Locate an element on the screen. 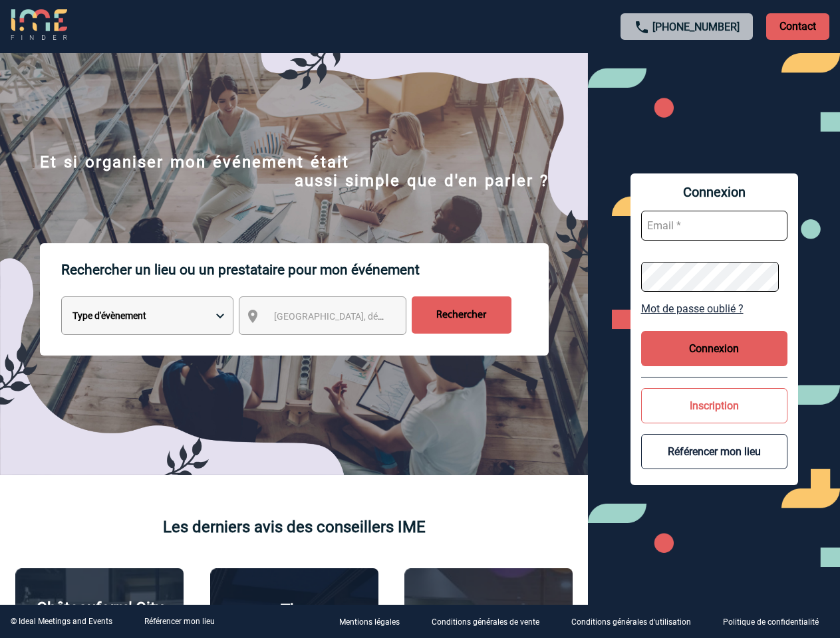  a: Mot de passe oublié ? is located at coordinates (715, 308).